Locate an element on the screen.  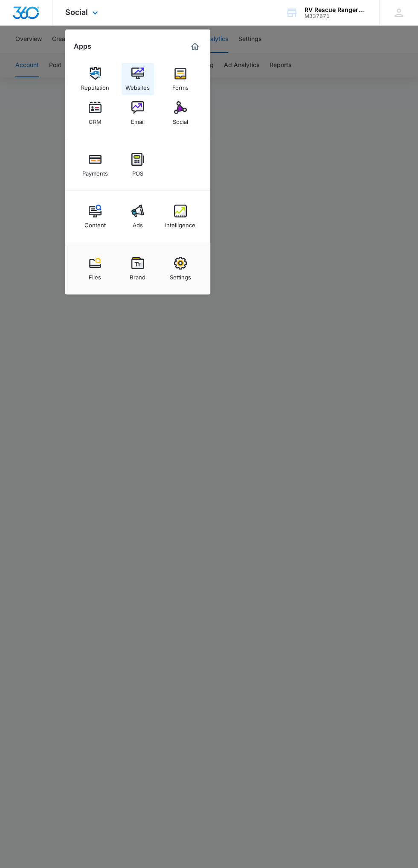
div: Reputation is located at coordinates (95, 85).